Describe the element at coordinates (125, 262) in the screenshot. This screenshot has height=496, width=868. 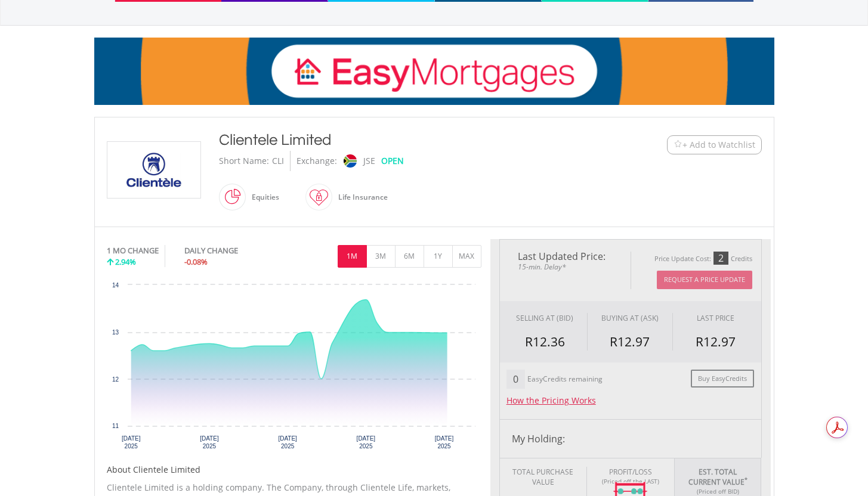
I see `span: 2.94%` at that location.